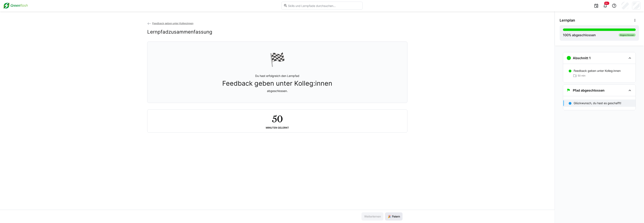 Image resolution: width=644 pixels, height=223 pixels. What do you see at coordinates (180, 32) in the screenshot?
I see `h2: Lernpfadzusammenfassung` at bounding box center [180, 32].